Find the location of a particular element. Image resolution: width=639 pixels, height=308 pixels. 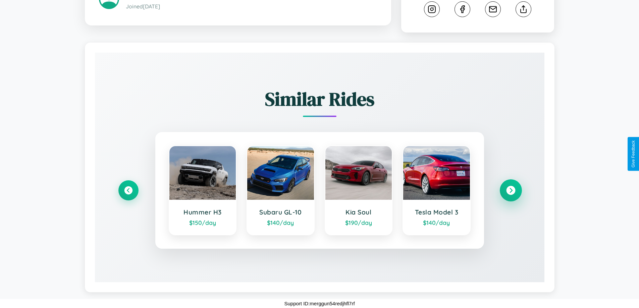

a: Tesla Model 3$140/day is located at coordinates (437, 191).